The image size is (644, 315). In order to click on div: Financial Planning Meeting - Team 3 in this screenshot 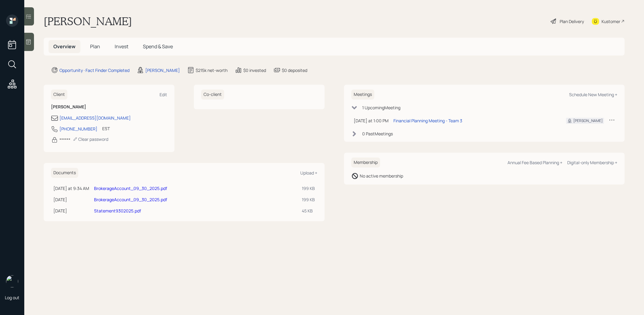, I will do `click(427, 121)`.